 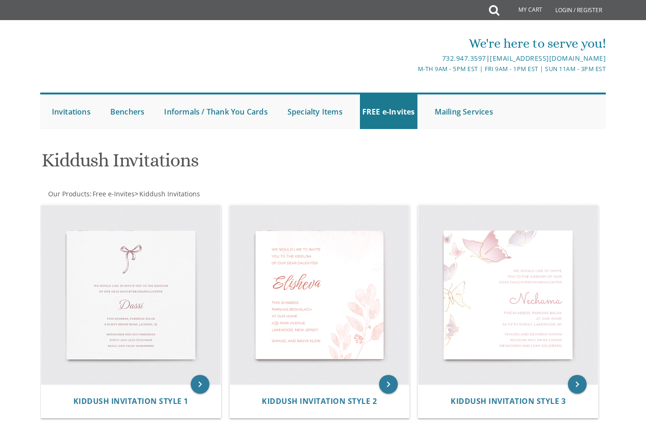 I want to click on h1: Kiddush Invitations, so click(x=227, y=164).